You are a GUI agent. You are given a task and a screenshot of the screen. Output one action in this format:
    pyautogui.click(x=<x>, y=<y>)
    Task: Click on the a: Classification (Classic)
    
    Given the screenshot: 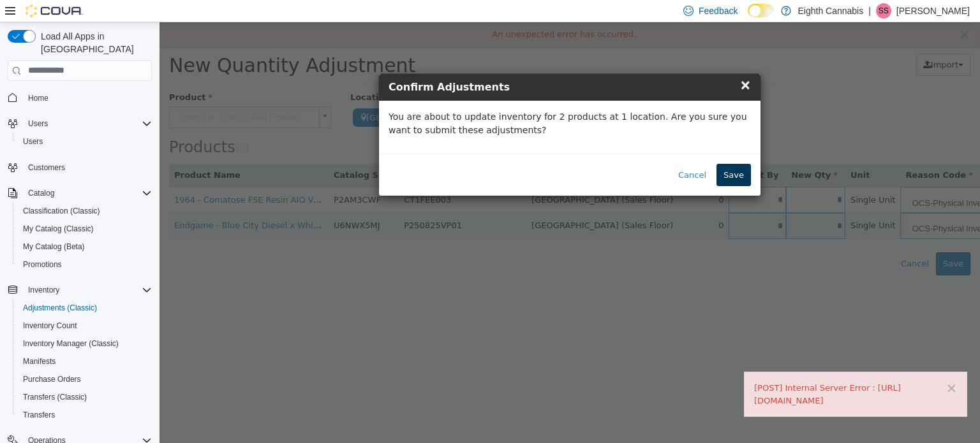 What is the action you would take?
    pyautogui.click(x=61, y=211)
    